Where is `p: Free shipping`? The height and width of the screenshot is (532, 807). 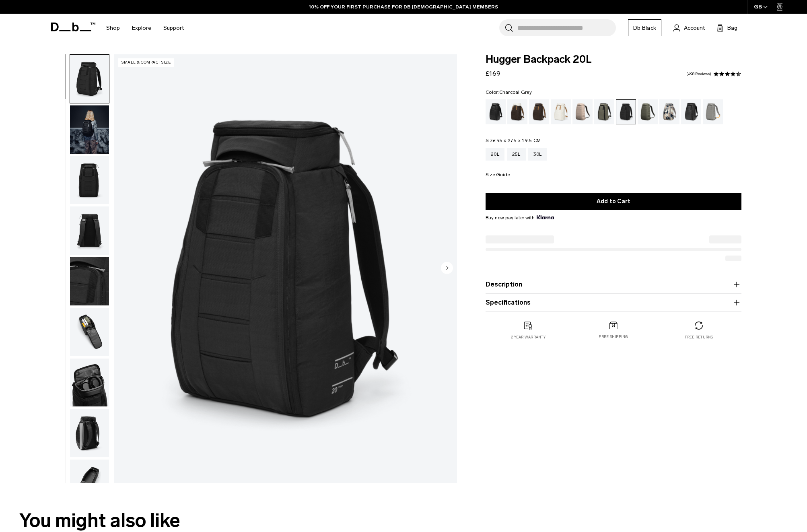
p: Free shipping is located at coordinates (613, 337).